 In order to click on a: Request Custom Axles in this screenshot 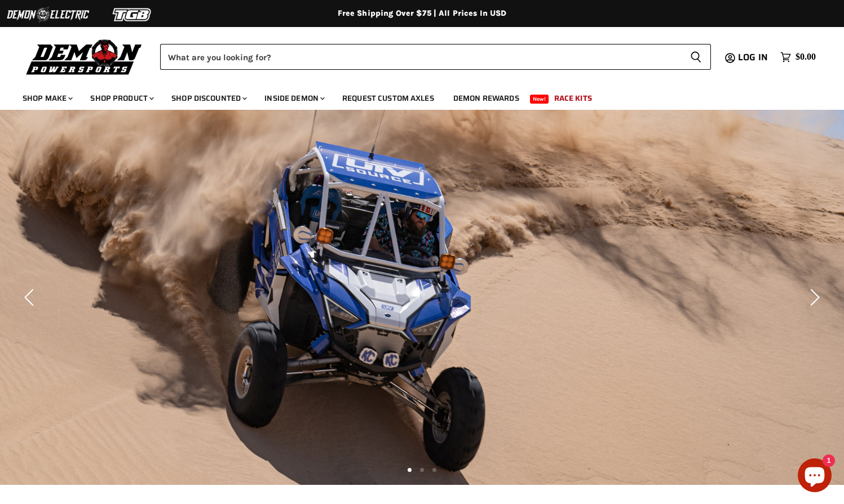, I will do `click(388, 98)`.